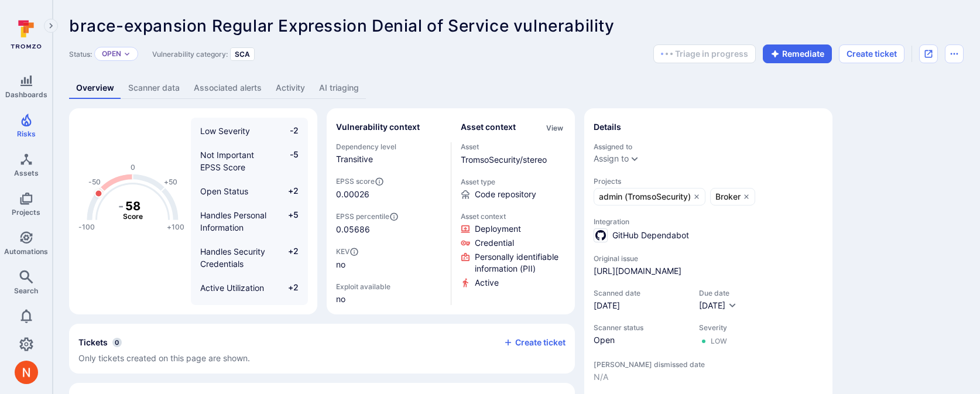  Describe the element at coordinates (514, 146) in the screenshot. I see `span: Asset` at that location.